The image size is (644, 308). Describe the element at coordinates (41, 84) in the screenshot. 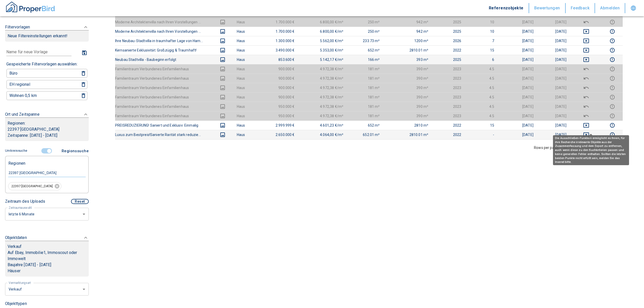

I see `button: EH regional` at that location.